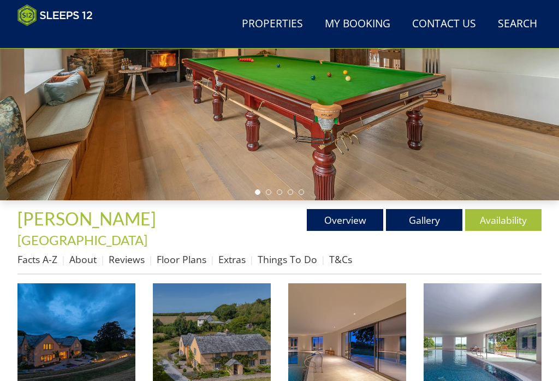 Image resolution: width=559 pixels, height=381 pixels. Describe the element at coordinates (287, 259) in the screenshot. I see `a: Things To Do` at that location.